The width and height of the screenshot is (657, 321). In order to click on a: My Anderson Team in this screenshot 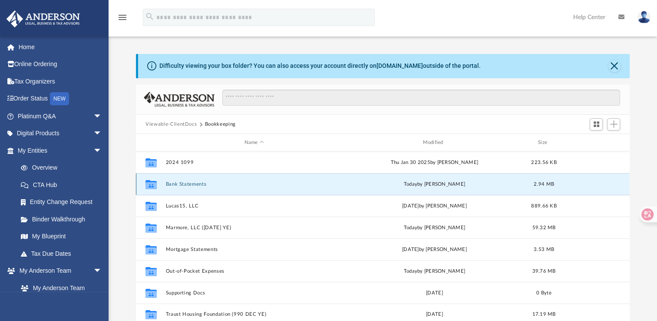, I will do `click(59, 288)`.